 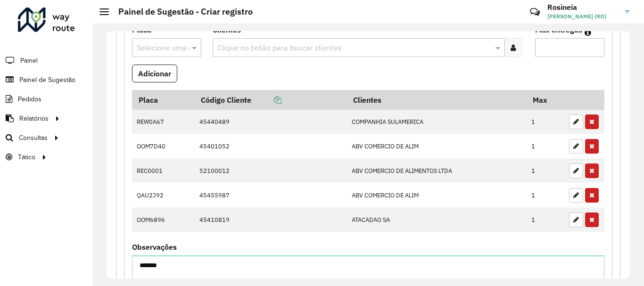 I want to click on span: Consultas, so click(x=33, y=138).